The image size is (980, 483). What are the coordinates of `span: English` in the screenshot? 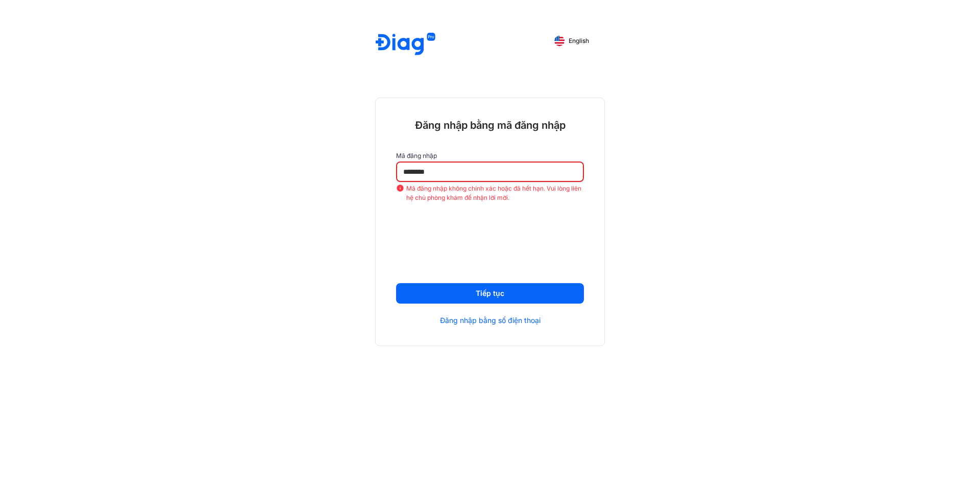 It's located at (579, 41).